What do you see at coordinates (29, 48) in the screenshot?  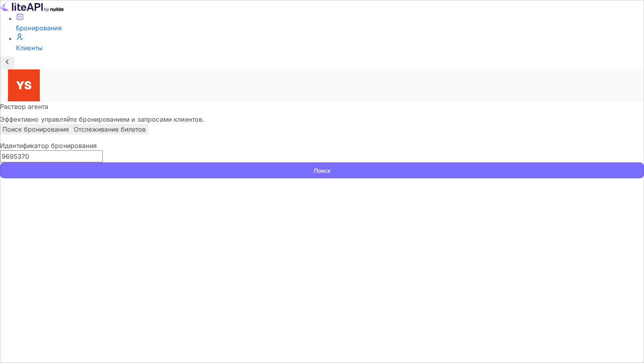 I see `ya-tr-span: Клиенты` at bounding box center [29, 48].